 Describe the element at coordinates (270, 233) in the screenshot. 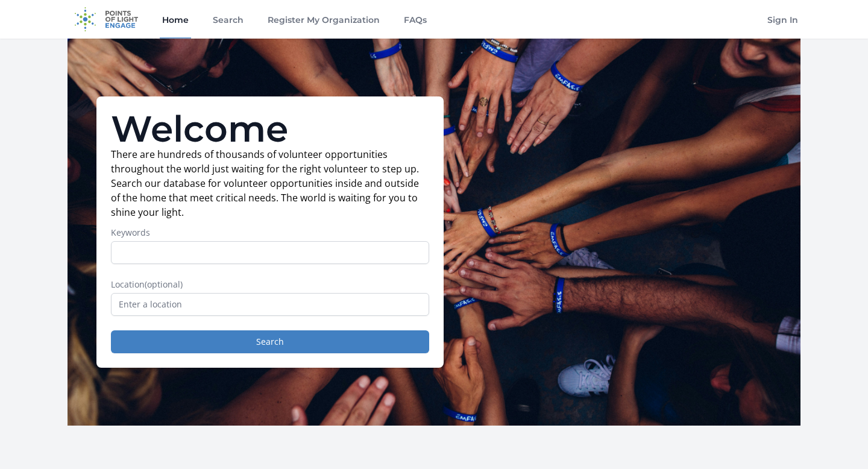

I see `label: Keywords` at that location.